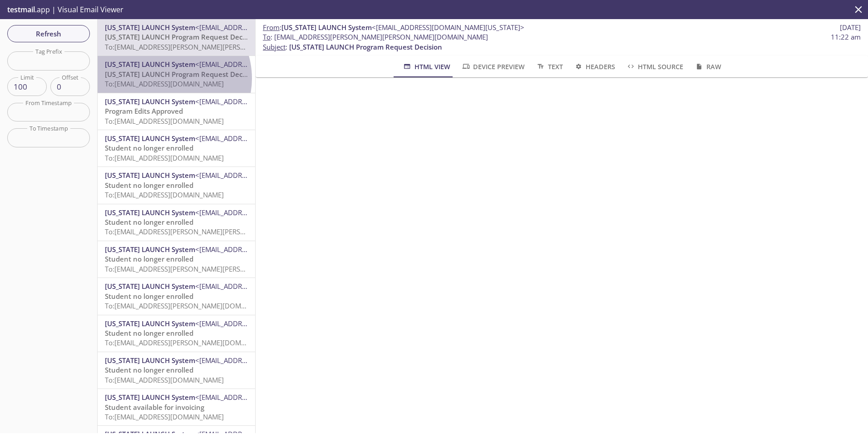  What do you see at coordinates (594, 67) in the screenshot?
I see `span: Headers` at bounding box center [594, 67].